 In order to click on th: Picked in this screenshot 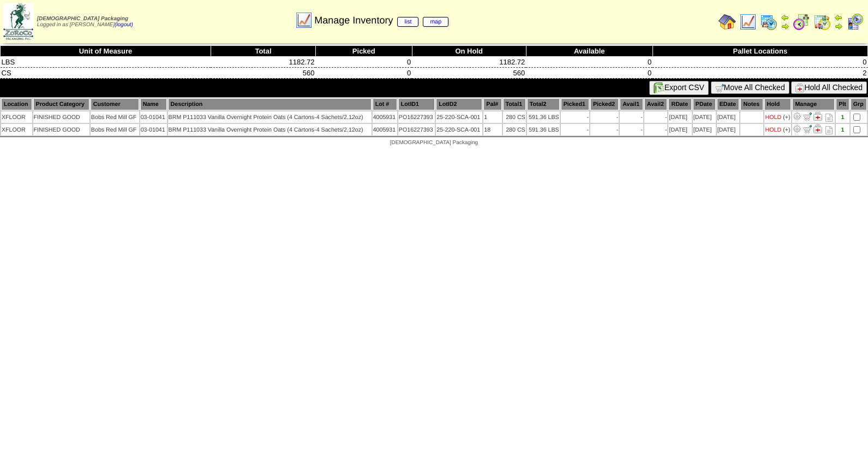, I will do `click(363, 51)`.